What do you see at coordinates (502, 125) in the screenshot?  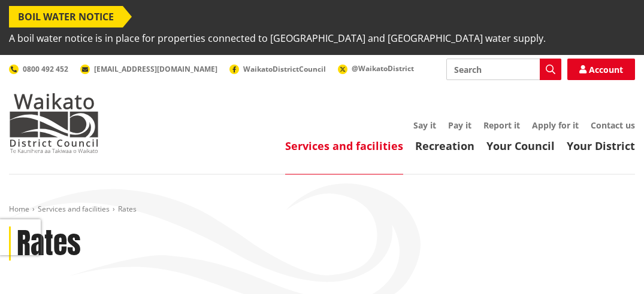 I see `a: Report it` at bounding box center [502, 125].